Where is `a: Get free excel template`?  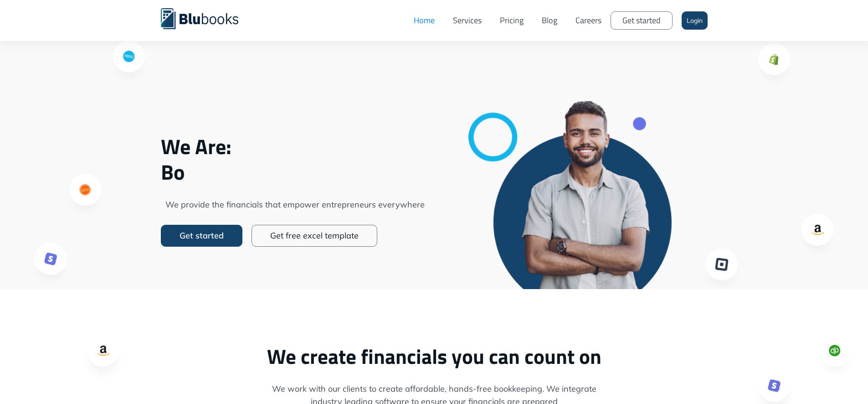 a: Get free excel template is located at coordinates (315, 236).